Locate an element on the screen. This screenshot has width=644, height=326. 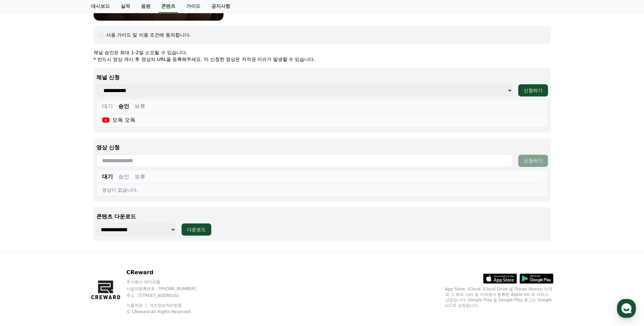
div: 다운로드 is located at coordinates (196, 230).